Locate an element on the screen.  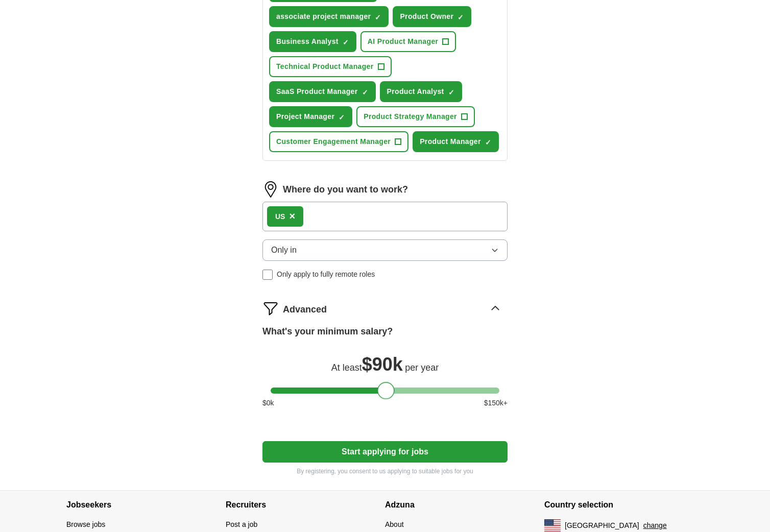
a: Browse jobs is located at coordinates (85, 524).